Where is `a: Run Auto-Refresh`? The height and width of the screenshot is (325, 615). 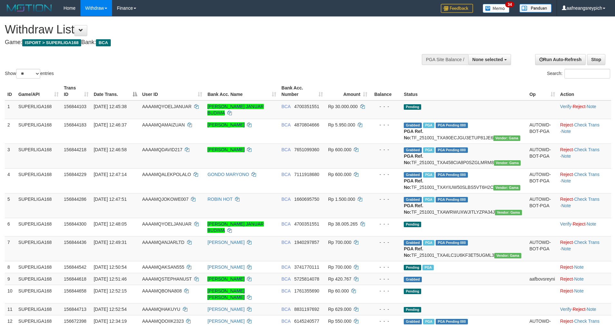 a: Run Auto-Refresh is located at coordinates (560, 60).